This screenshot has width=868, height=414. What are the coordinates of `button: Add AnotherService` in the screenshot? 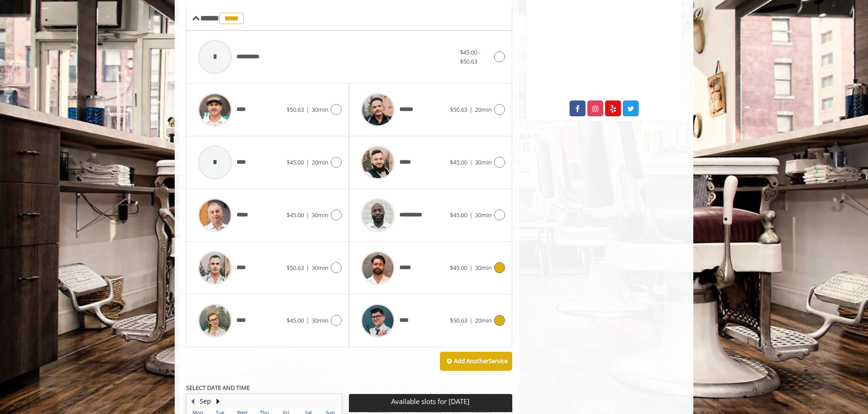 It's located at (475, 361).